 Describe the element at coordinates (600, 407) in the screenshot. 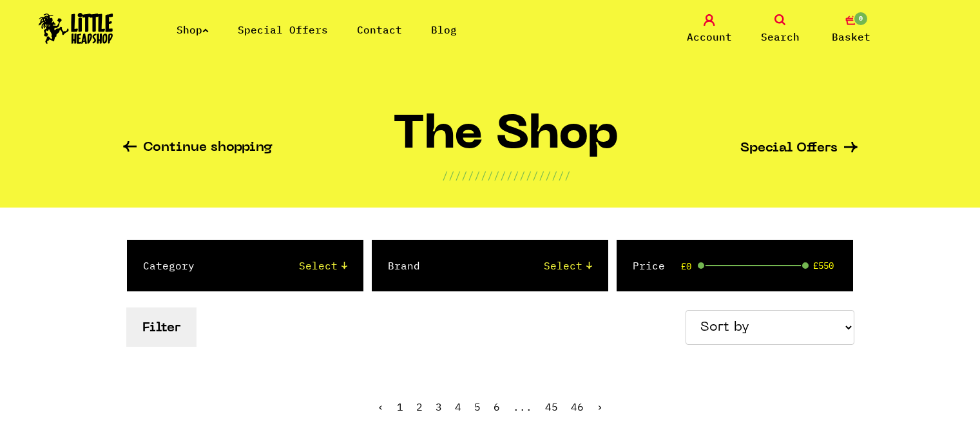

I see `a: Next »` at that location.